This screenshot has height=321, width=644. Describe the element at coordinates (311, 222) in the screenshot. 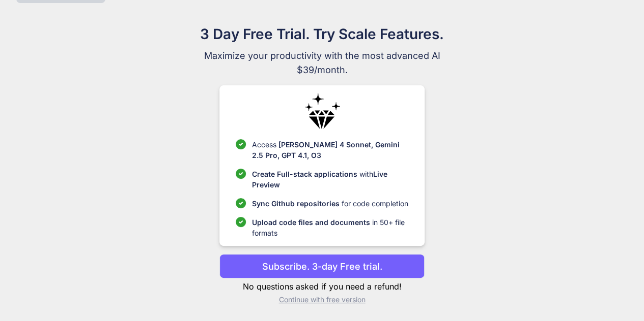

I see `span: Upload code files and documents` at that location.